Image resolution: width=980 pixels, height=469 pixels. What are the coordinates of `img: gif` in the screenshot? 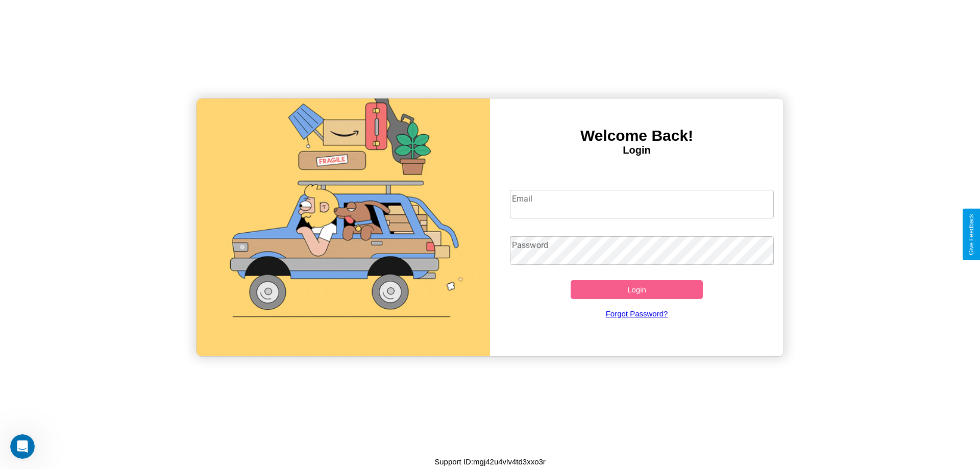 It's located at (343, 227).